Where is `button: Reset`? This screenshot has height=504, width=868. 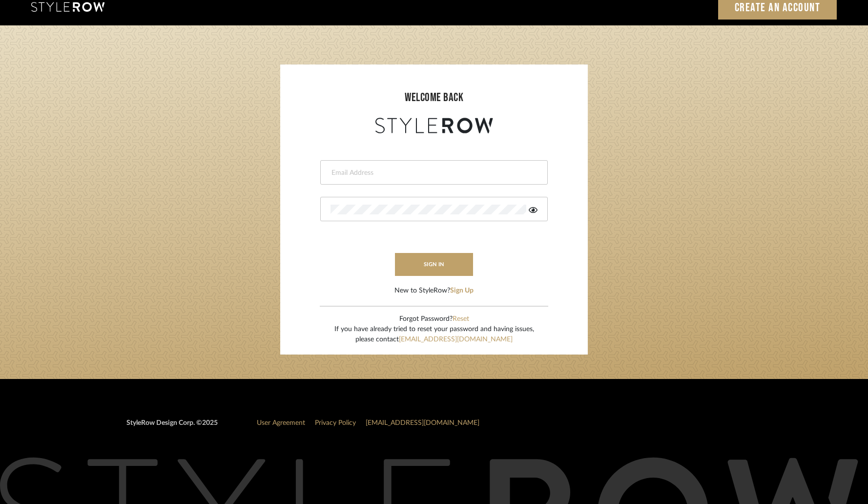
button: Reset is located at coordinates (461, 319).